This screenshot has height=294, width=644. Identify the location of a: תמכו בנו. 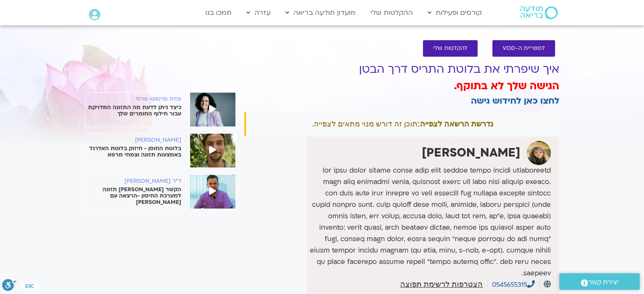
(218, 13).